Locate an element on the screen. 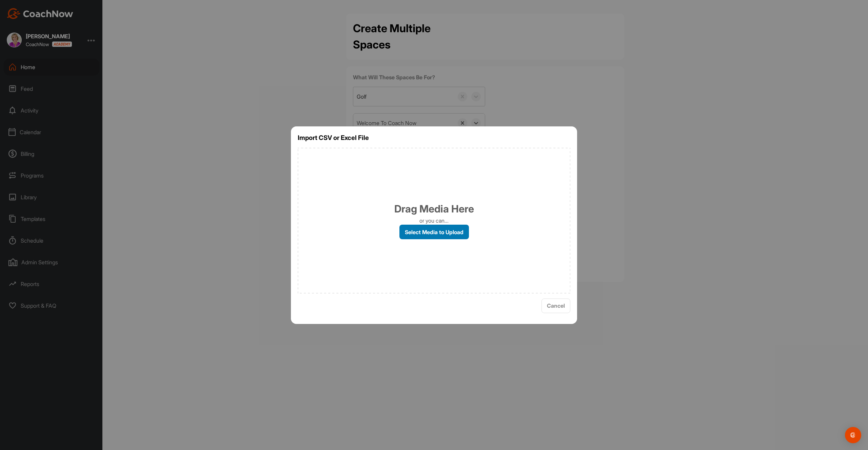 This screenshot has width=868, height=450. h3: Import CSV or Excel File is located at coordinates (434, 138).